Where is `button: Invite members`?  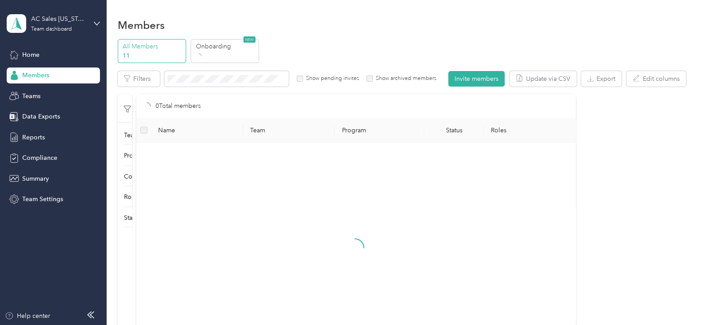
button: Invite members is located at coordinates (476, 79).